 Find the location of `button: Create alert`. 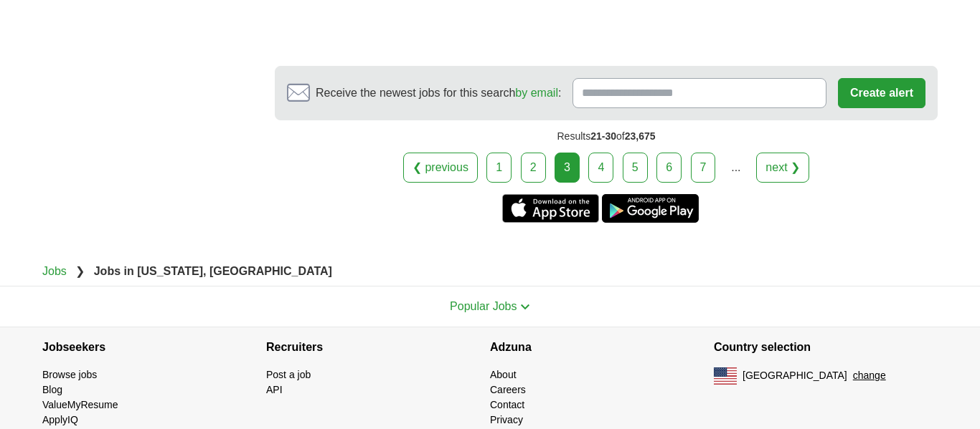

button: Create alert is located at coordinates (882, 93).